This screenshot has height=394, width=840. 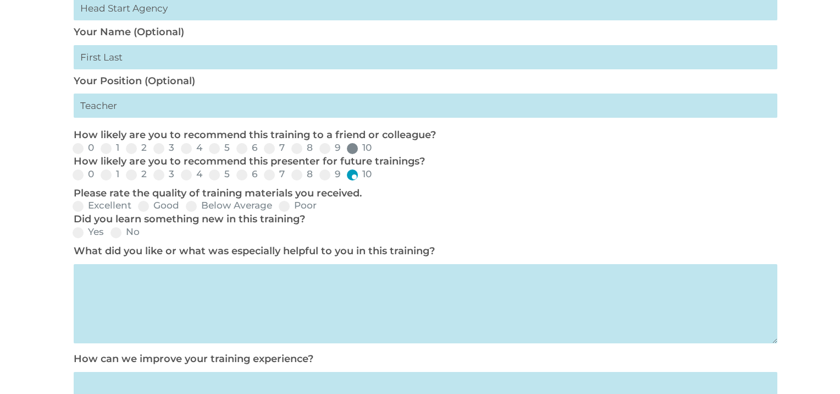 What do you see at coordinates (298, 205) in the screenshot?
I see `label: Poor` at bounding box center [298, 205].